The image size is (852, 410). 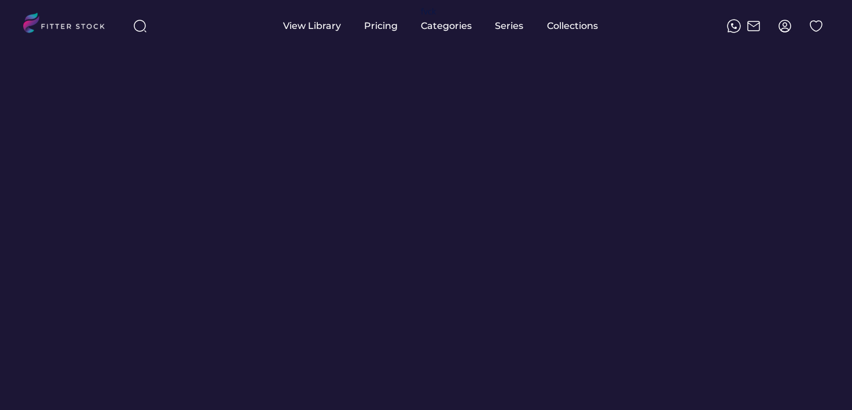 I want to click on img: Group%201000002324%20%282%29.svg, so click(x=816, y=26).